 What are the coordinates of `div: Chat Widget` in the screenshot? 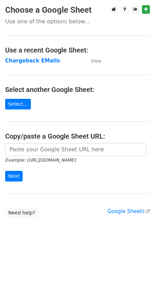 It's located at (138, 276).